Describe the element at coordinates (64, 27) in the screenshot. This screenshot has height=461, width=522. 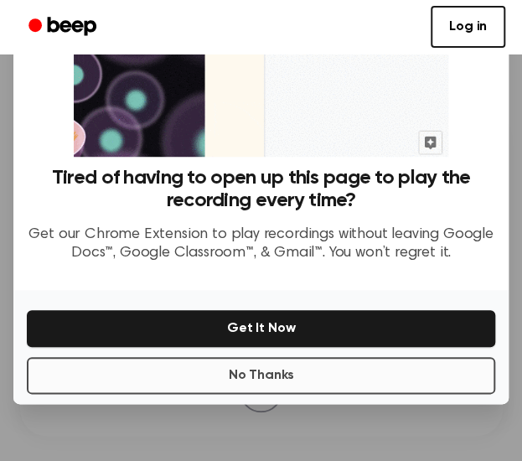
I see `a: Beep` at that location.